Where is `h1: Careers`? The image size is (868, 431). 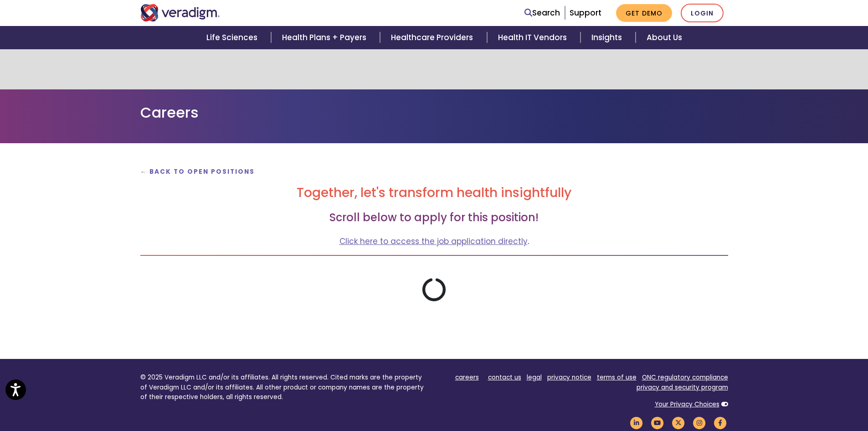 h1: Careers is located at coordinates (434, 113).